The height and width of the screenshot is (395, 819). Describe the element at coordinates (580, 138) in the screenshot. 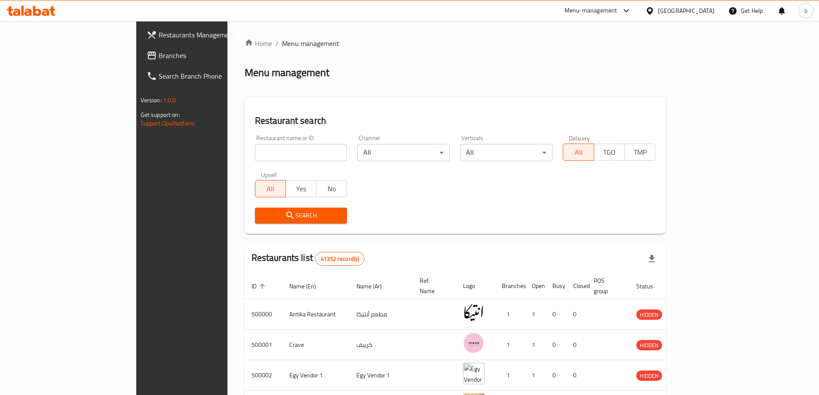

I see `label: Delivery` at that location.